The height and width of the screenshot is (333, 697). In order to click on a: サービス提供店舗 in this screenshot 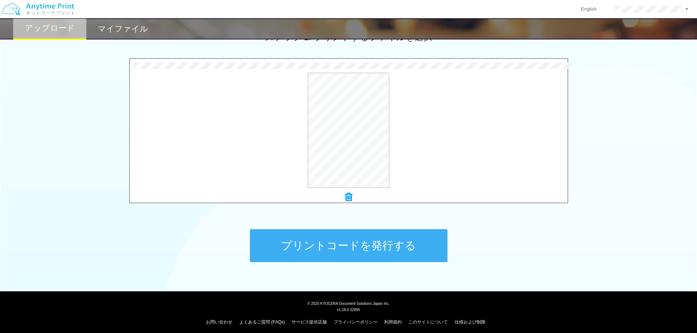, I will do `click(309, 322)`.